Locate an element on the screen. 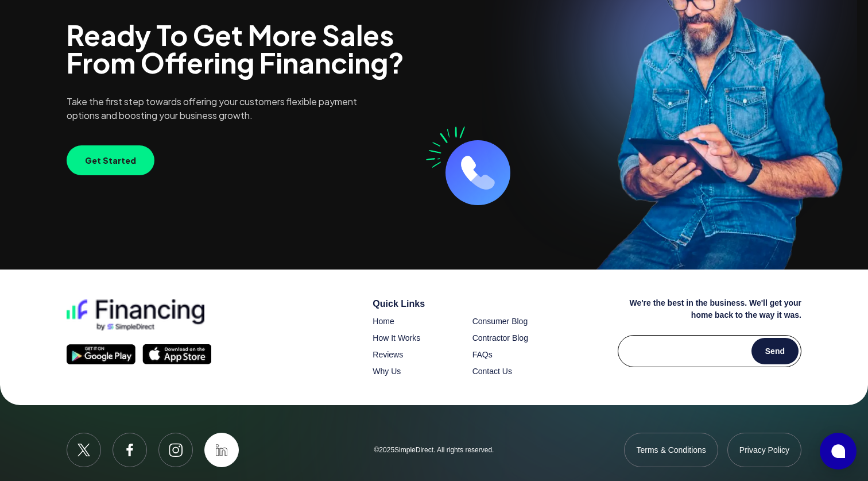 Image resolution: width=868 pixels, height=481 pixels. a: Consumer Blog is located at coordinates (500, 321).